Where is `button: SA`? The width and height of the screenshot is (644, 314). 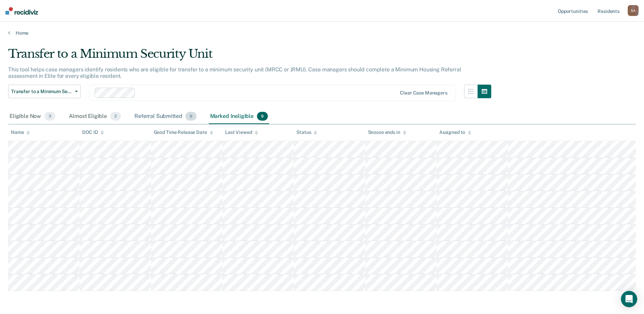
button: SA is located at coordinates (633, 11).